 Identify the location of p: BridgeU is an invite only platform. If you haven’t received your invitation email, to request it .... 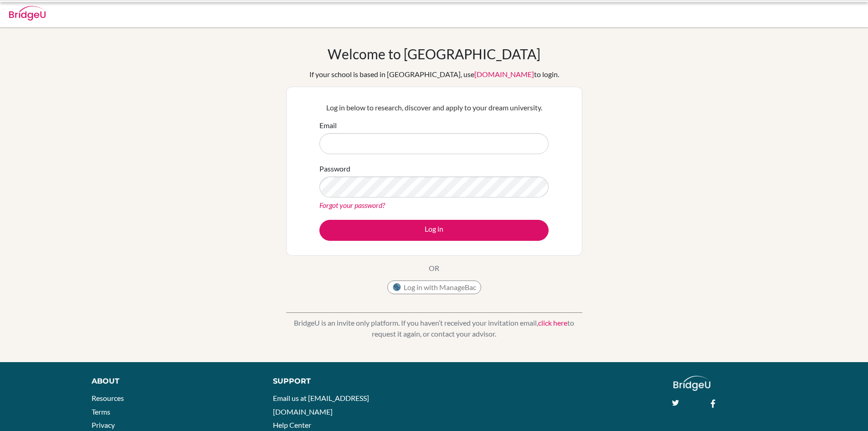
(434, 328).